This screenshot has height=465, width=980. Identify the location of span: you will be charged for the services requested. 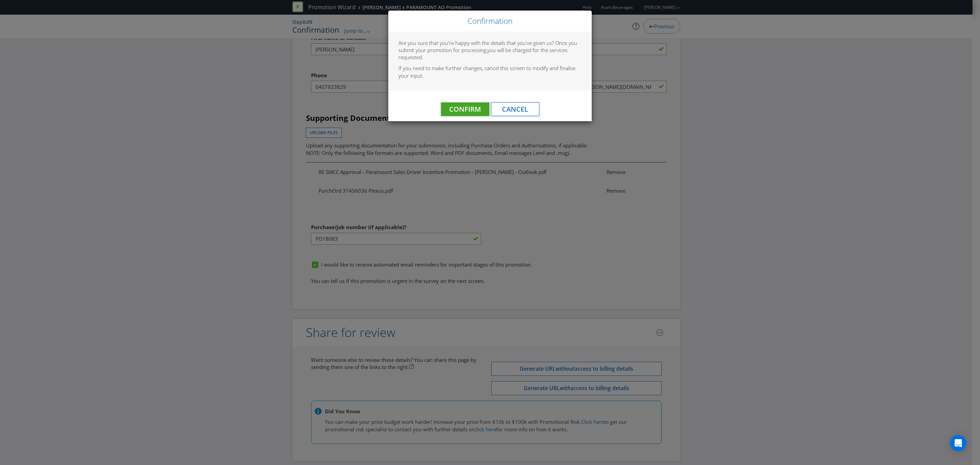
(483, 53).